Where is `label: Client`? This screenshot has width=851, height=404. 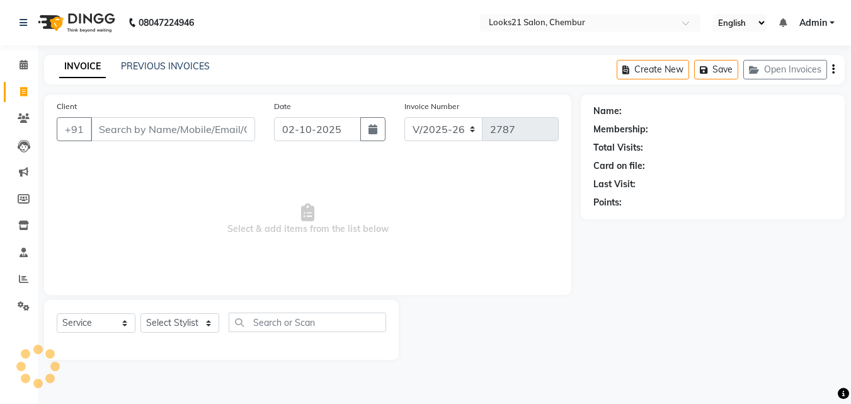
label: Client is located at coordinates (67, 106).